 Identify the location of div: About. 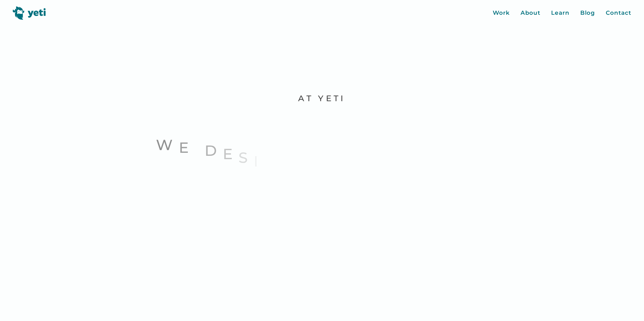
(531, 13).